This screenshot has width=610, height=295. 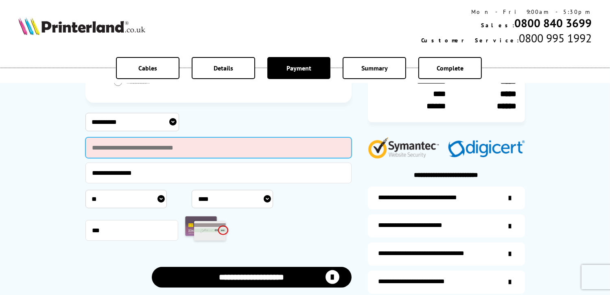 I want to click on span: 0800 995 1992, so click(x=555, y=38).